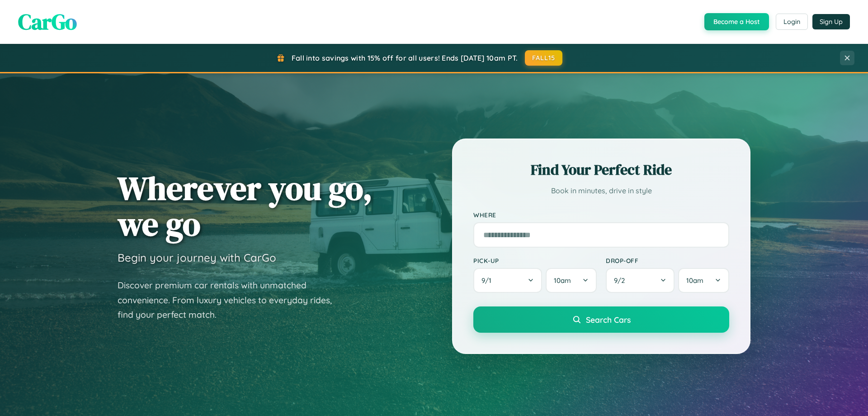 The width and height of the screenshot is (868, 416). I want to click on span: CarGo, so click(47, 22).